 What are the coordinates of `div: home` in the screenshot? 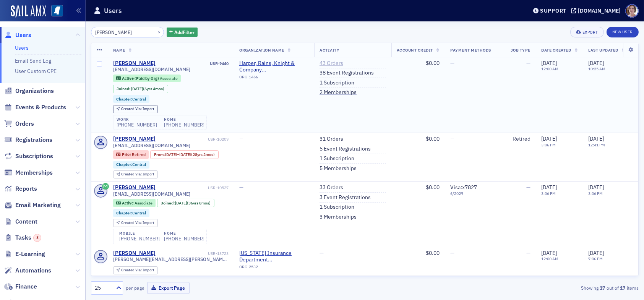 It's located at (184, 120).